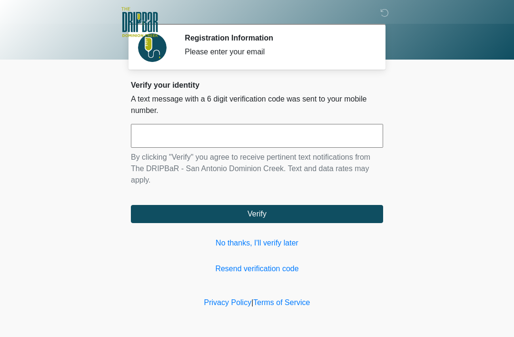 This screenshot has height=337, width=514. I want to click on p: A text message with a 6 digit verification code was sent to your mobile number., so click(257, 105).